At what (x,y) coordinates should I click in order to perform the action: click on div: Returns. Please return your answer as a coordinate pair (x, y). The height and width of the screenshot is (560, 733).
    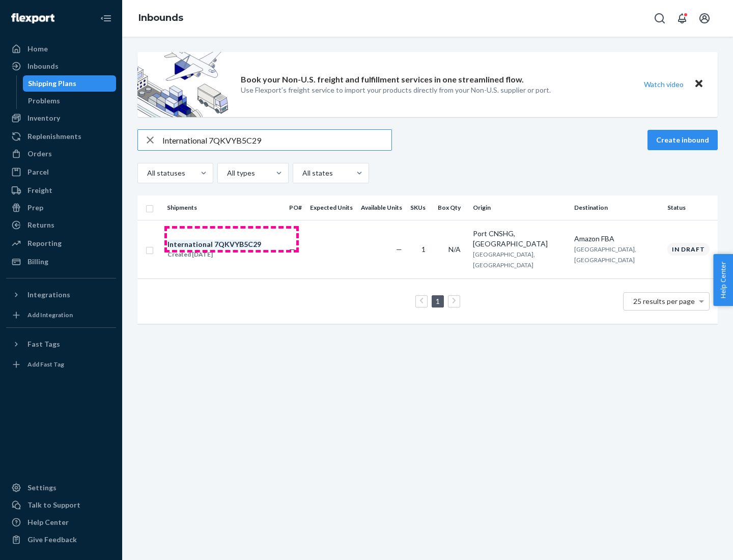
    Looking at the image, I should click on (41, 225).